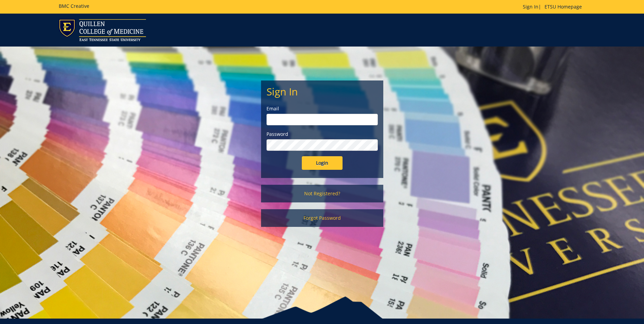 The width and height of the screenshot is (644, 324). I want to click on a: Sign In, so click(531, 7).